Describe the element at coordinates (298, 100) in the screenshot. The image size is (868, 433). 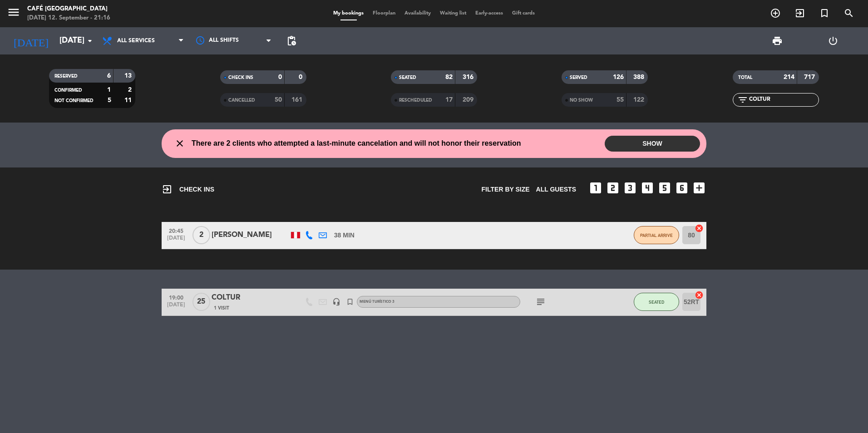
I see `strong: 161` at that location.